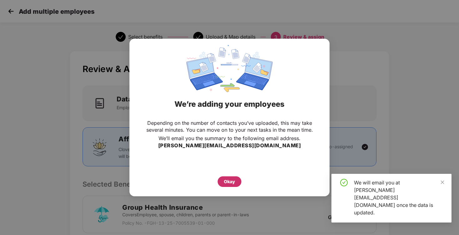  Describe the element at coordinates (229, 127) in the screenshot. I see `p: Depending on the number of contacts you’ve uploaded, this may take several minutes. You can move ...` at that location.